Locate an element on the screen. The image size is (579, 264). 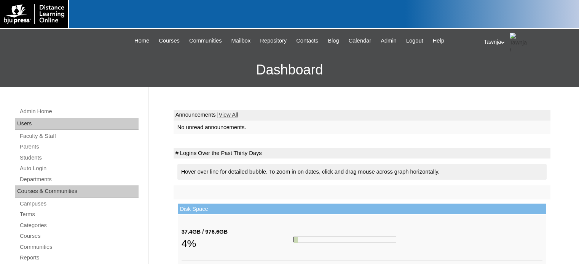
img: Tawnja / Distance Learning Online Staff is located at coordinates (519, 42).